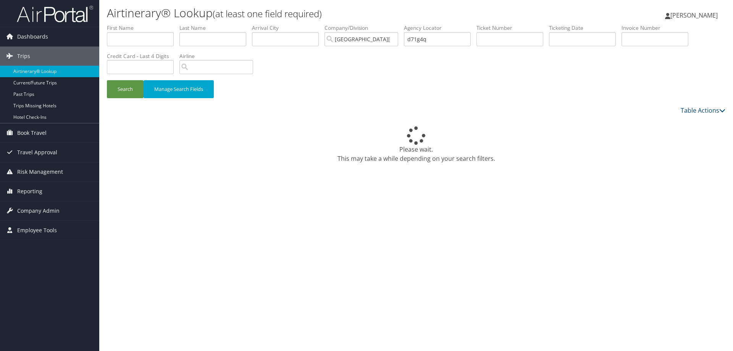 The height and width of the screenshot is (351, 733). I want to click on a: Table Actions, so click(703, 110).